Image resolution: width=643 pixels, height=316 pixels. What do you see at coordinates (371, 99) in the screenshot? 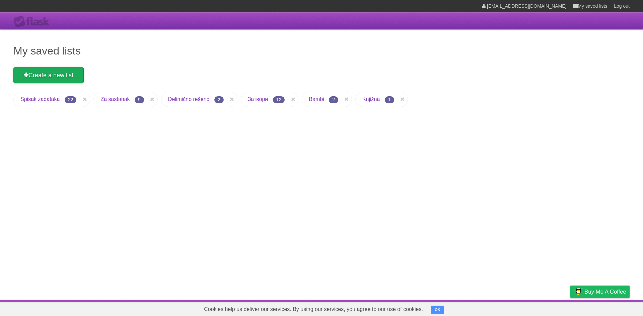
I see `a: Knjižna` at bounding box center [371, 99].